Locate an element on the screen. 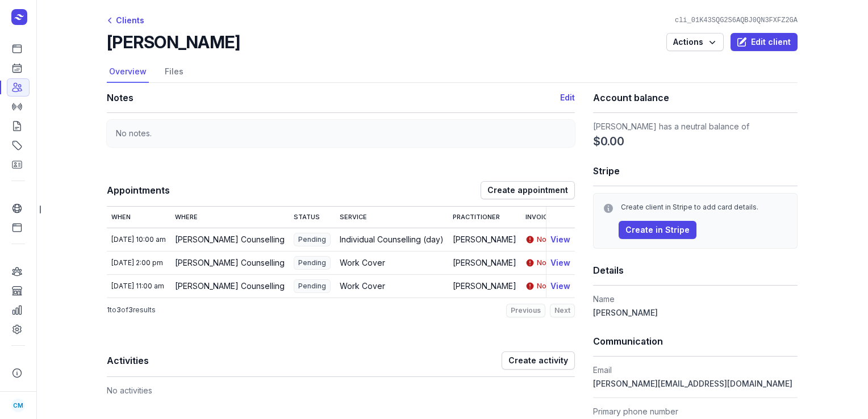 Image resolution: width=868 pixels, height=419 pixels. h1: Stripe is located at coordinates (695, 171).